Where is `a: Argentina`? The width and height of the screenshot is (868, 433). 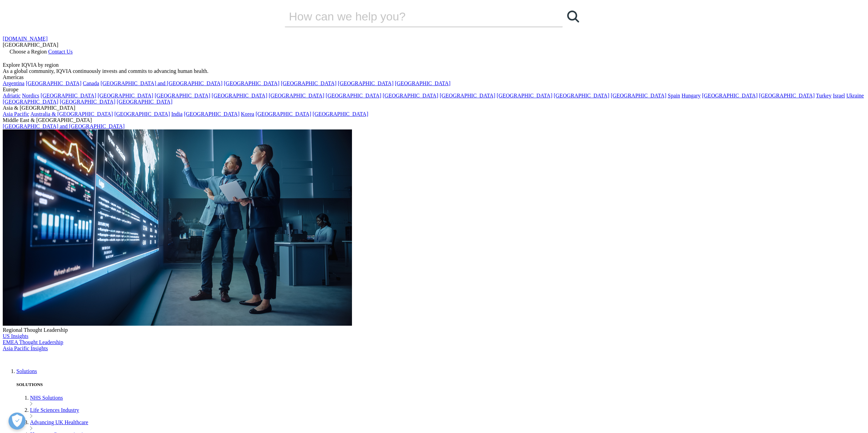
a: Argentina is located at coordinates (14, 83).